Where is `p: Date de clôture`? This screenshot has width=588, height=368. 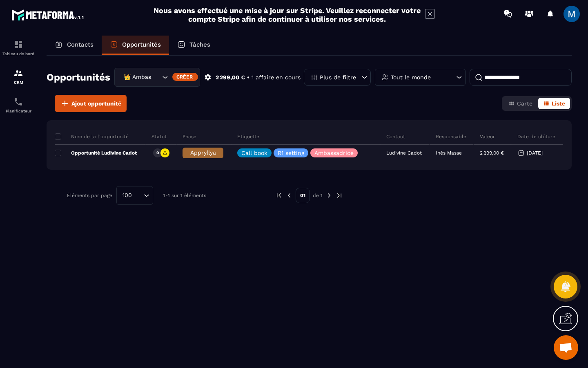
p: Date de clôture is located at coordinates (536, 136).